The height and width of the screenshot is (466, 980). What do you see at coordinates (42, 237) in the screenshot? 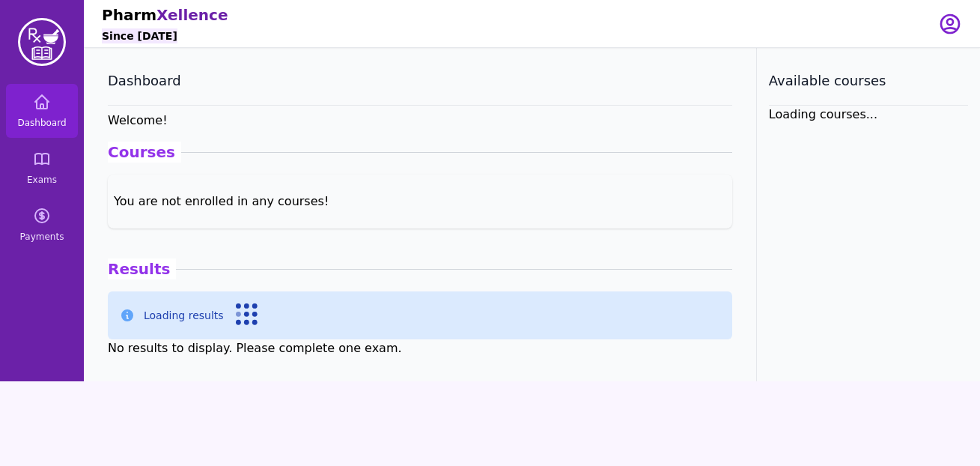
I see `span: Payments` at bounding box center [42, 237].